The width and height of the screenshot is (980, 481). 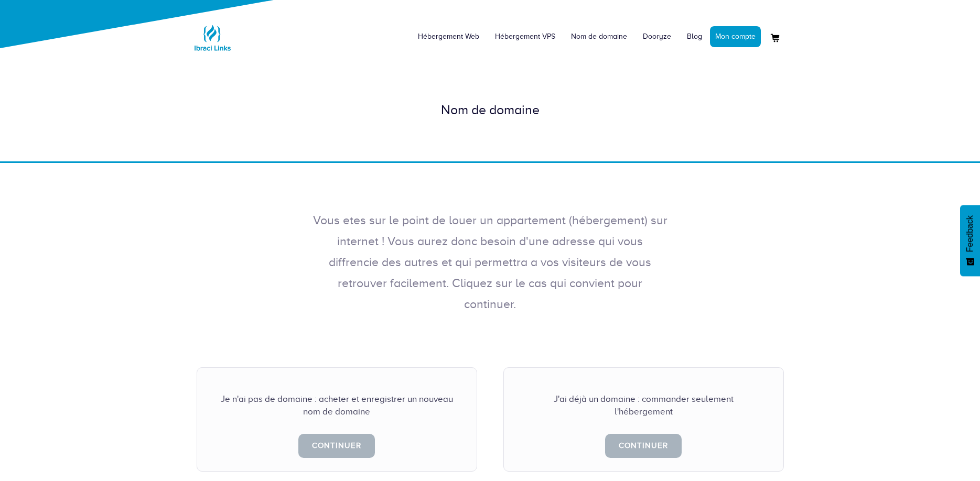 What do you see at coordinates (970, 240) in the screenshot?
I see `button: Feedback - Afficher l’enquête` at bounding box center [970, 240].